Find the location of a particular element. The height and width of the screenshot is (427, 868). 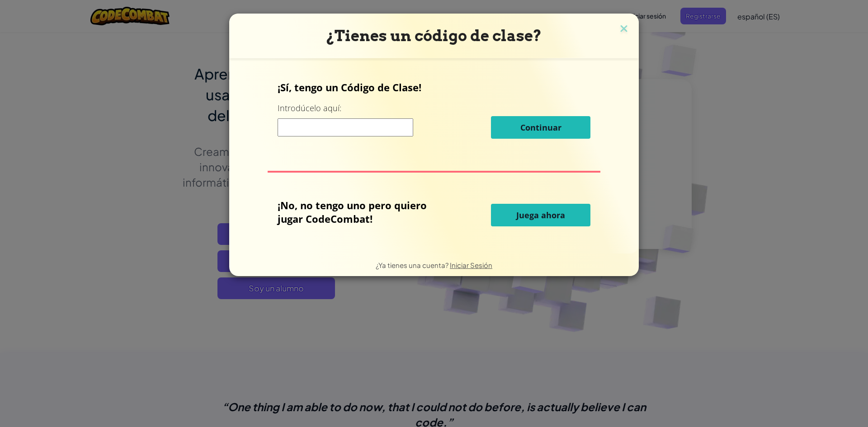

span: Juega ahora is located at coordinates (541, 215).